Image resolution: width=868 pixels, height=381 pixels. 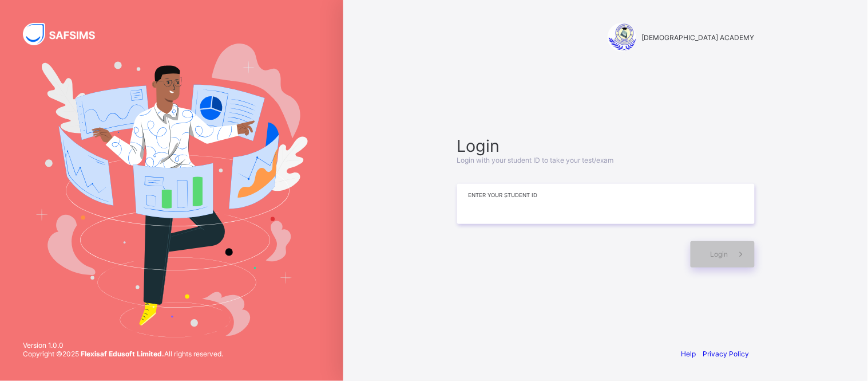 What do you see at coordinates (123, 354) in the screenshot?
I see `span: Copyright © 2025 All rights reserved.` at bounding box center [123, 354].